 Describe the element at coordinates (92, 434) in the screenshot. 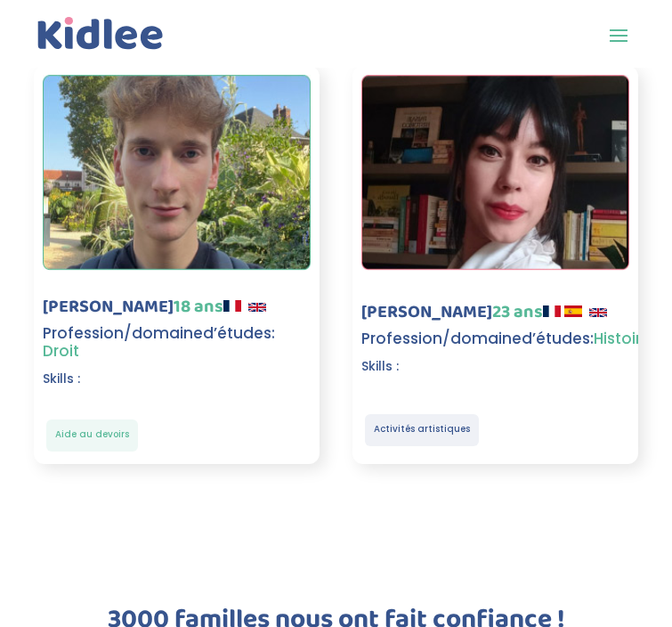

I see `p: Aide au devoirs` at that location.